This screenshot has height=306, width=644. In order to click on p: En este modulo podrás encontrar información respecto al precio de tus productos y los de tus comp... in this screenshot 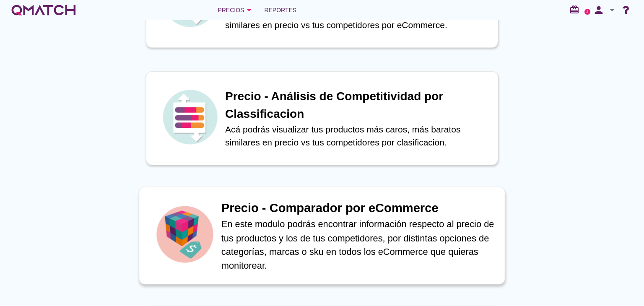, I will do `click(358, 244)`.